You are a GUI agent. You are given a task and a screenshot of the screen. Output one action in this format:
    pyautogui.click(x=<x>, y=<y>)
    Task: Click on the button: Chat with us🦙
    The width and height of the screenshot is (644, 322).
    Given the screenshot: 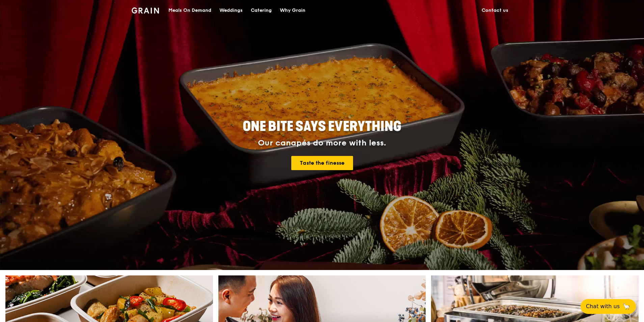 What is the action you would take?
    pyautogui.click(x=608, y=307)
    